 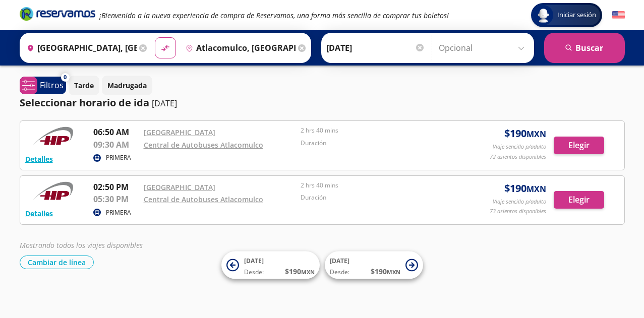 I want to click on input: Buscar Origen, so click(x=80, y=48).